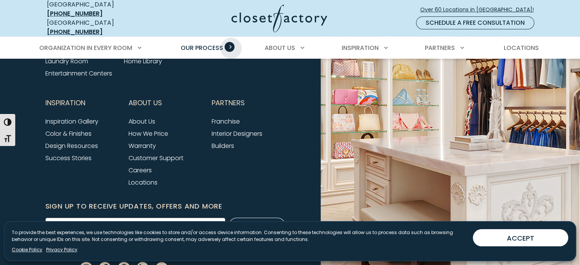 Image resolution: width=580 pixels, height=265 pixels. Describe the element at coordinates (62, 250) in the screenshot. I see `a: Privacy Policy` at that location.